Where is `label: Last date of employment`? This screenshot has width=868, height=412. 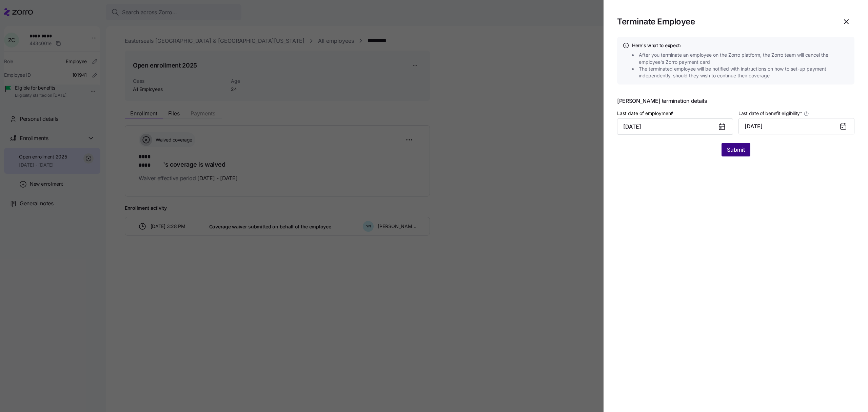 label: Last date of employment is located at coordinates (646, 114).